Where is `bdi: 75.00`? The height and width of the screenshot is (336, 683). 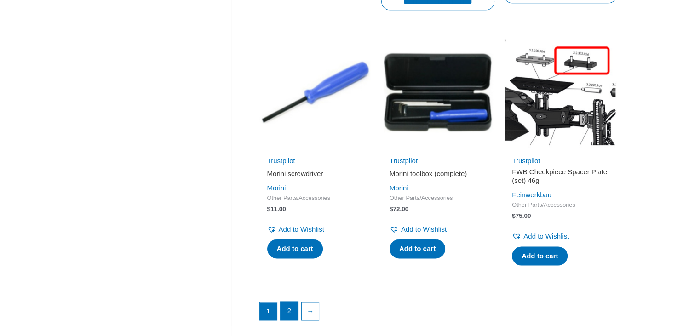 bdi: 75.00 is located at coordinates (521, 216).